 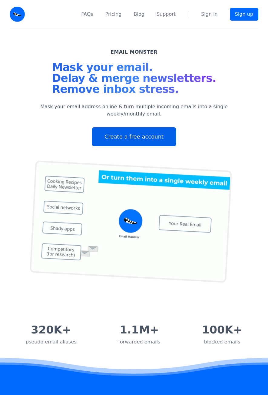 What do you see at coordinates (114, 14) in the screenshot?
I see `a: Pricing` at bounding box center [114, 14].